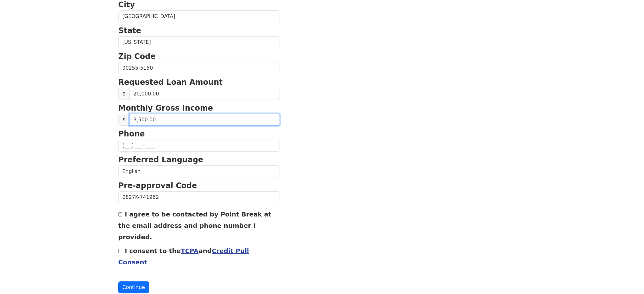 Image resolution: width=644 pixels, height=294 pixels. Describe the element at coordinates (204, 120) in the screenshot. I see `input: 0.00` at that location.